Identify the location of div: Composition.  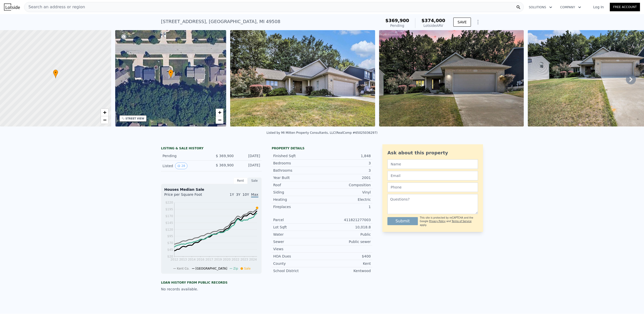
(346, 185).